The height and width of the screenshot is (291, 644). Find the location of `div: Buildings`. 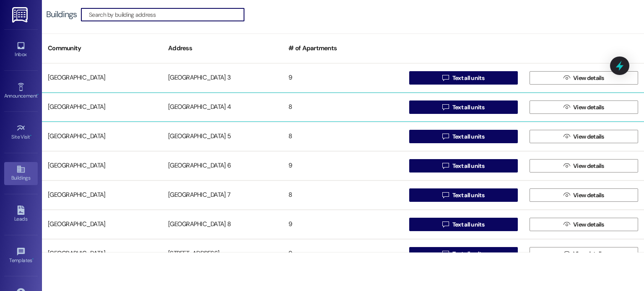

div: Buildings is located at coordinates (61, 14).